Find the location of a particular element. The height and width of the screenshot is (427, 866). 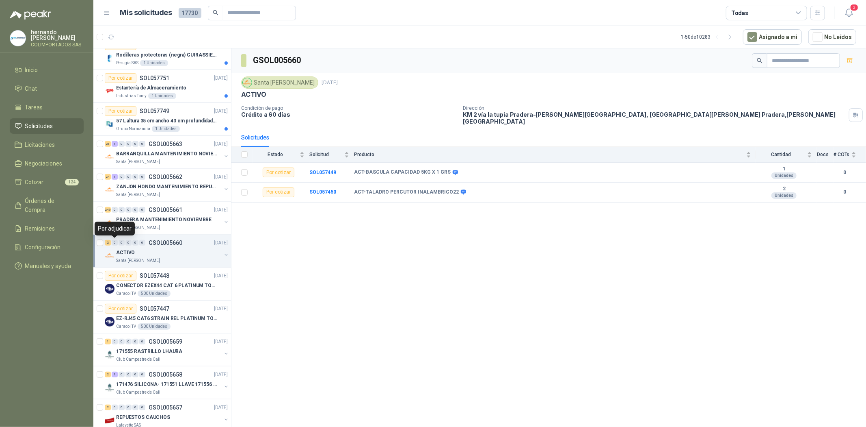

th: Cantidad is located at coordinates (787, 154).